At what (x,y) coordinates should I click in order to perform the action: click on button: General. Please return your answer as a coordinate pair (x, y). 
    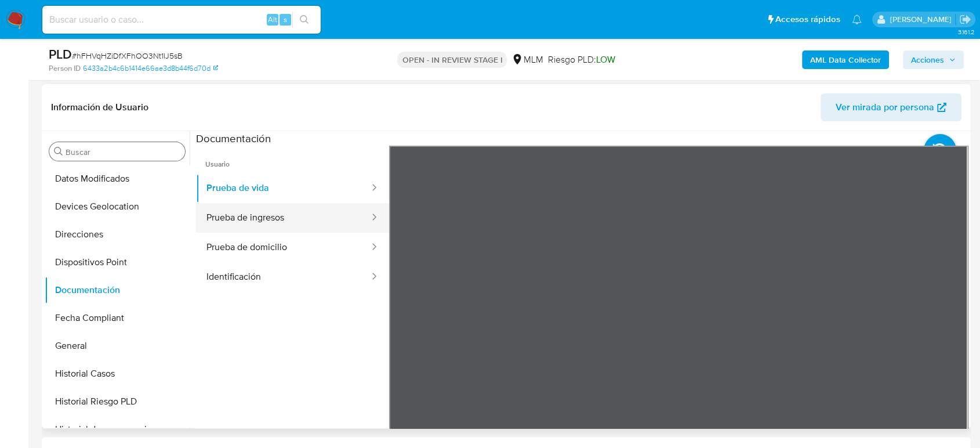
    Looking at the image, I should click on (117, 346).